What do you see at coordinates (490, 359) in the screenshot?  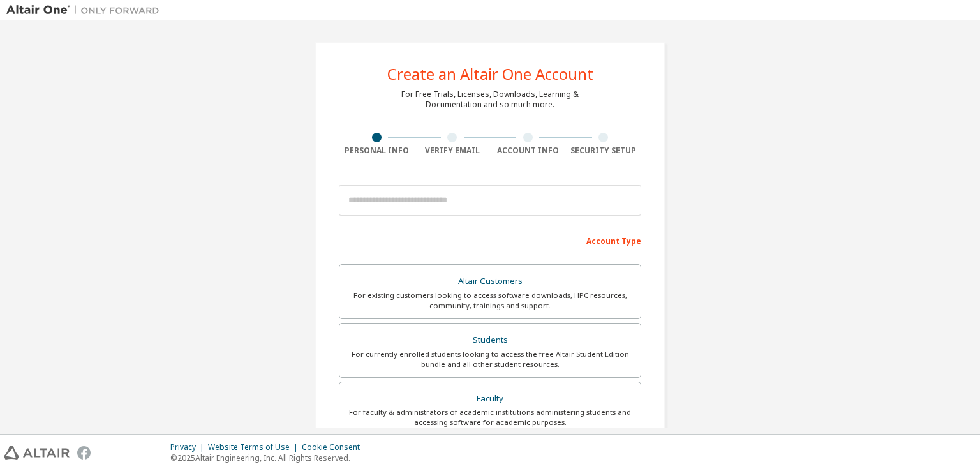 I see `div: For currently enrolled students looking to access the free Altair Student Edition bundle and all ...` at bounding box center [490, 359].